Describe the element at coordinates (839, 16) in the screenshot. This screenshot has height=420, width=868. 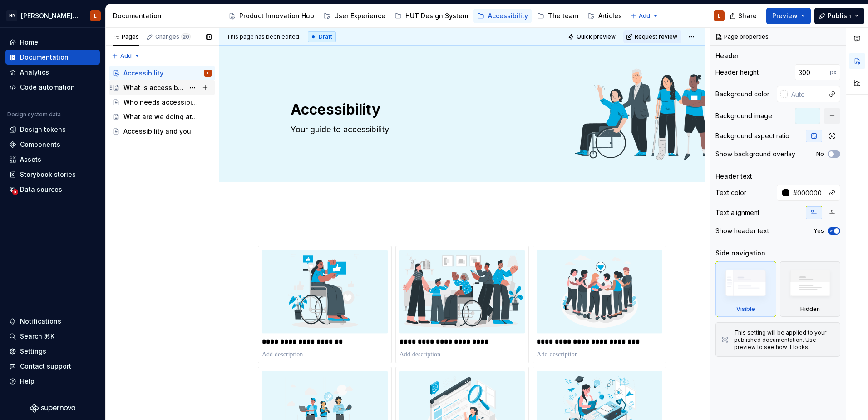
I see `span: Publish` at that location.